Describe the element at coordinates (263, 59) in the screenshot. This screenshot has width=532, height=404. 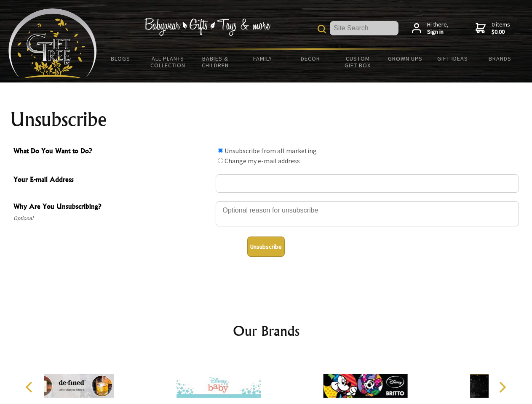
I see `a: Family` at that location.